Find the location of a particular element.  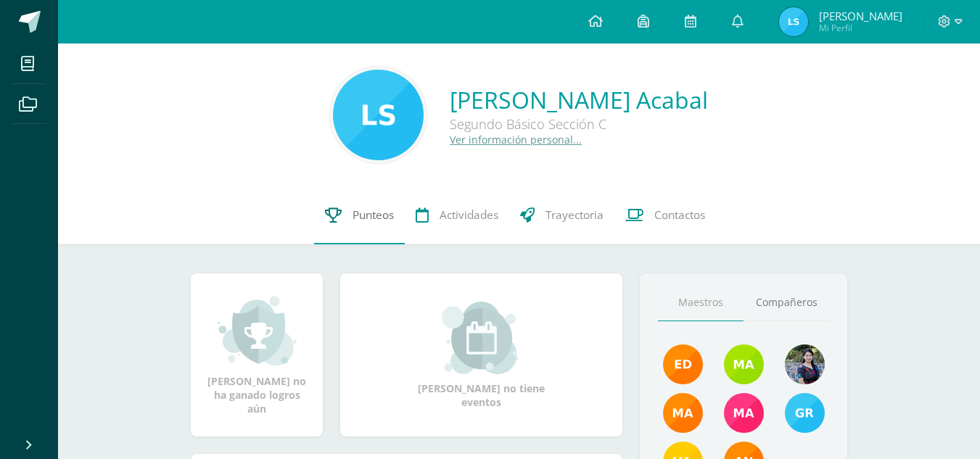

span: Trayectoria is located at coordinates (574, 215).